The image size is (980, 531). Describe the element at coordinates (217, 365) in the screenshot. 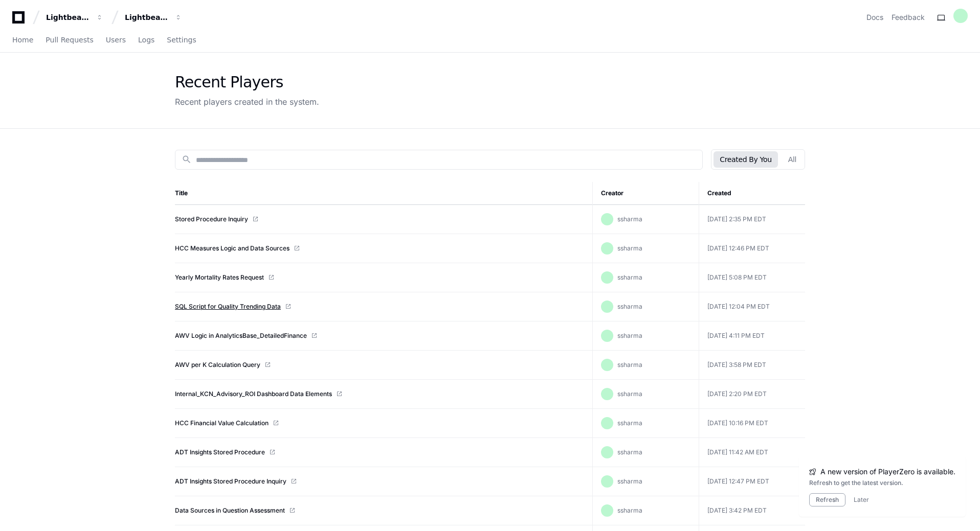

I see `a: AWV per K Calculation Query` at that location.